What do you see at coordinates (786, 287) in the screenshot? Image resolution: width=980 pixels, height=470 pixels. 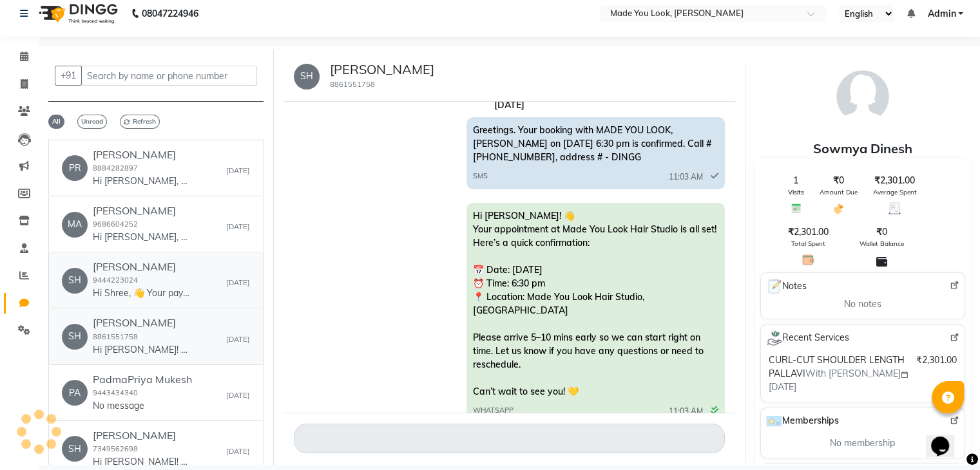 I see `span: Notes` at bounding box center [786, 287].